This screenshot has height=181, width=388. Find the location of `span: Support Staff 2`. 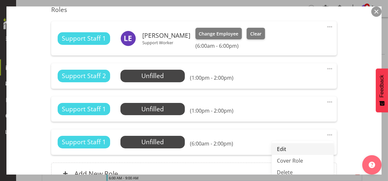

span: Support Staff 2 is located at coordinates (84, 76).